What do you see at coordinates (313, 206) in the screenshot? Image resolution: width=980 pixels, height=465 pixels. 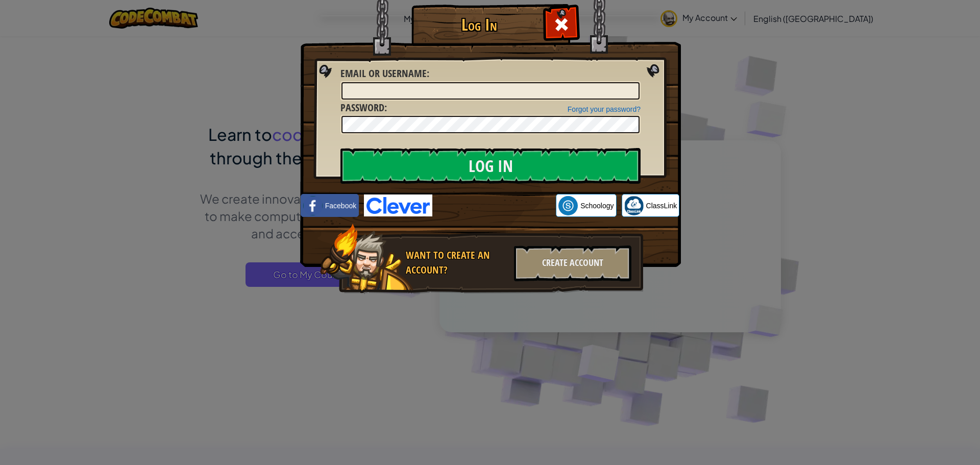 I see `img: facebook_small.png` at bounding box center [313, 206].